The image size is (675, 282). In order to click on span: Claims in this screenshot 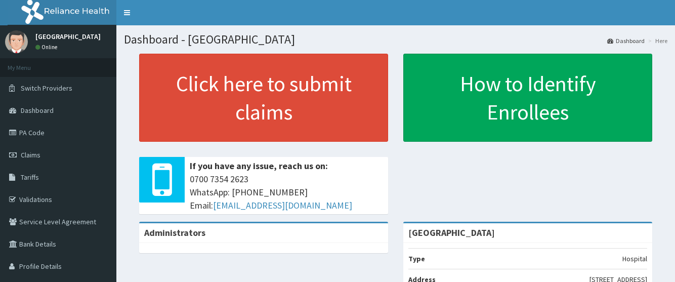, I will do `click(30, 155)`.